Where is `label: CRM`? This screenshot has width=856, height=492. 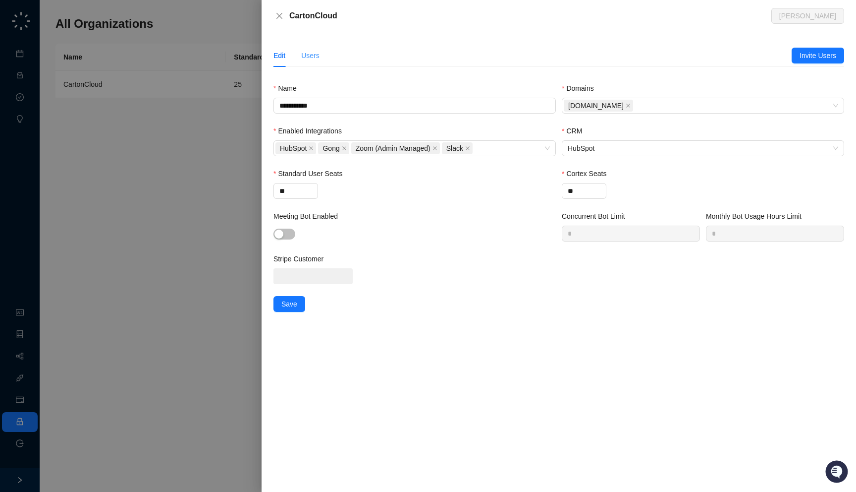
label: CRM is located at coordinates (575, 131).